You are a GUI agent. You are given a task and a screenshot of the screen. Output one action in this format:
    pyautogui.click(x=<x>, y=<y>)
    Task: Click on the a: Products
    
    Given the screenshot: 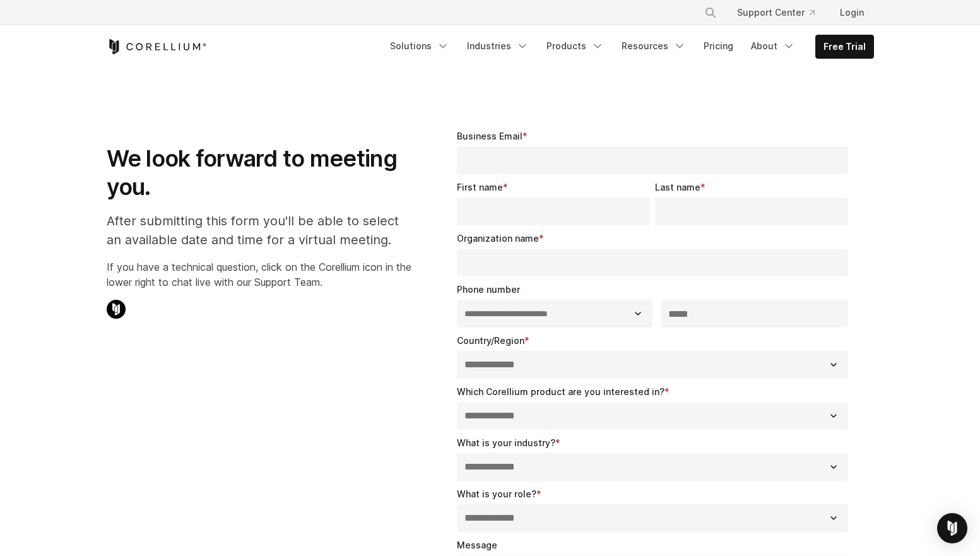 What is the action you would take?
    pyautogui.click(x=575, y=46)
    